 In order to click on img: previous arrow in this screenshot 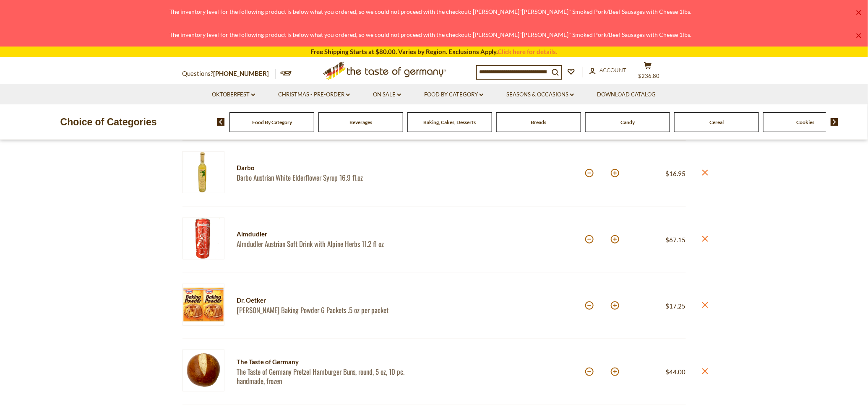, I will do `click(220, 122)`.